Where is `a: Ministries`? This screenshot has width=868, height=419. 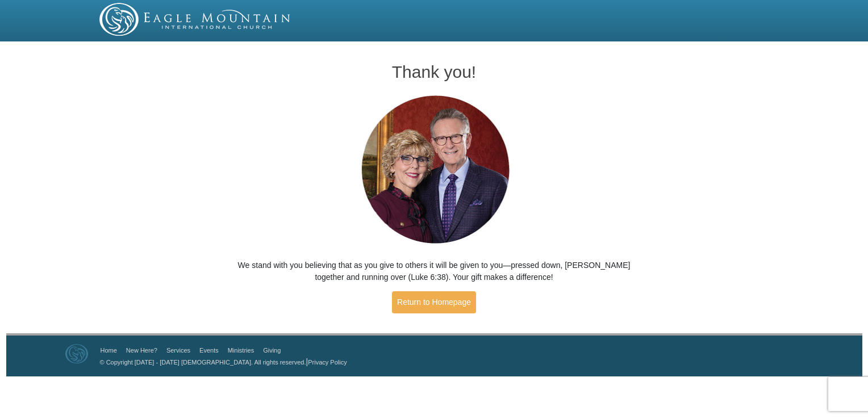
a: Ministries is located at coordinates (241, 351).